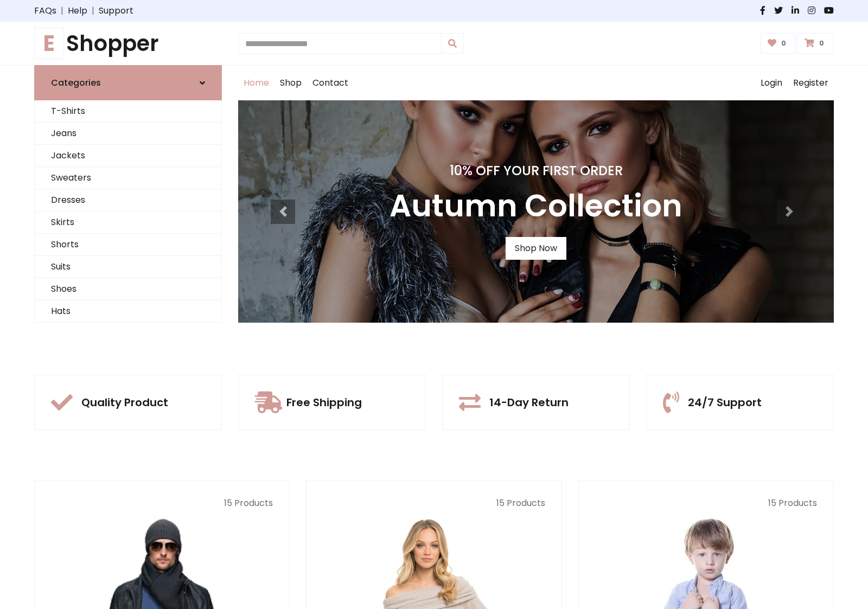 The width and height of the screenshot is (868, 609). Describe the element at coordinates (536, 171) in the screenshot. I see `h4: 10% Off Your First Order` at that location.